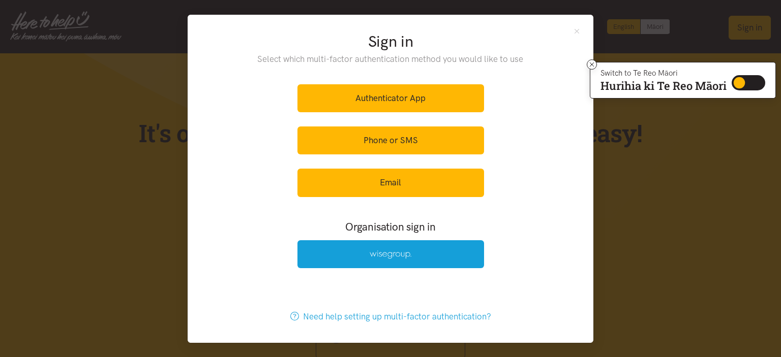  I want to click on a: Authenticator App, so click(390, 98).